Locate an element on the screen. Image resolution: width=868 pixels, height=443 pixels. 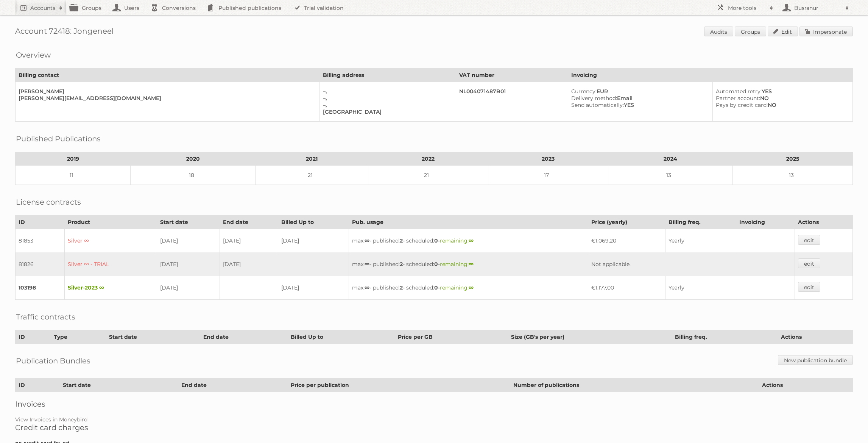
h2: Invoices is located at coordinates (434, 404).